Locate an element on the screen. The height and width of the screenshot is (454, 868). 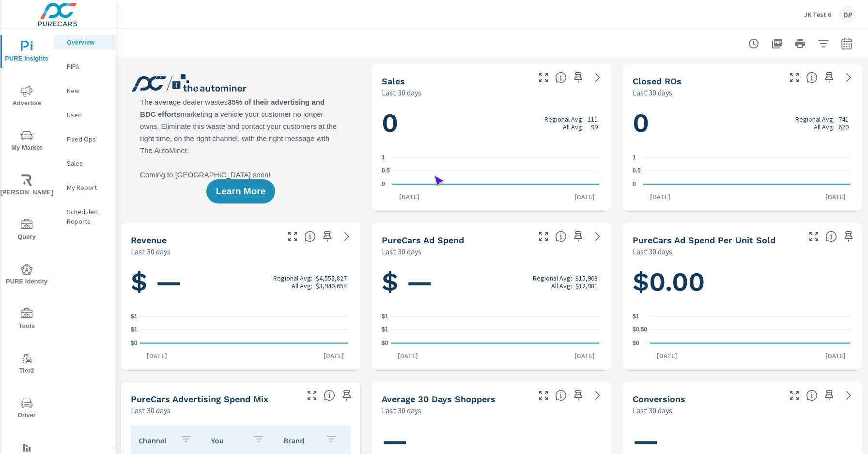
div: Scheduled Reports is located at coordinates (84, 217).